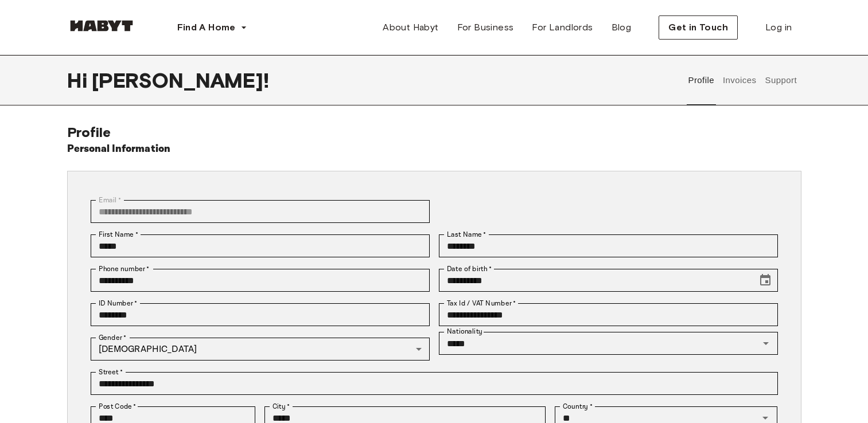  I want to click on a: About Habyt, so click(410, 27).